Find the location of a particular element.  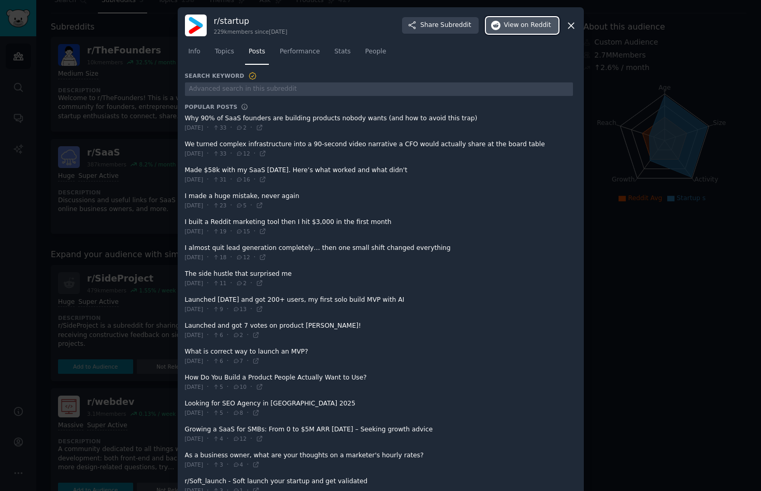

a: Posts is located at coordinates (257, 54).